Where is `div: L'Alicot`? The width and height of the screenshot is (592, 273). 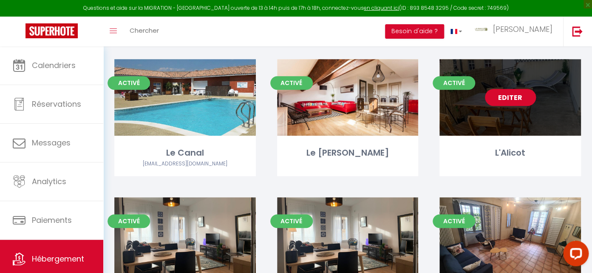 div: L'Alicot is located at coordinates (510, 152).